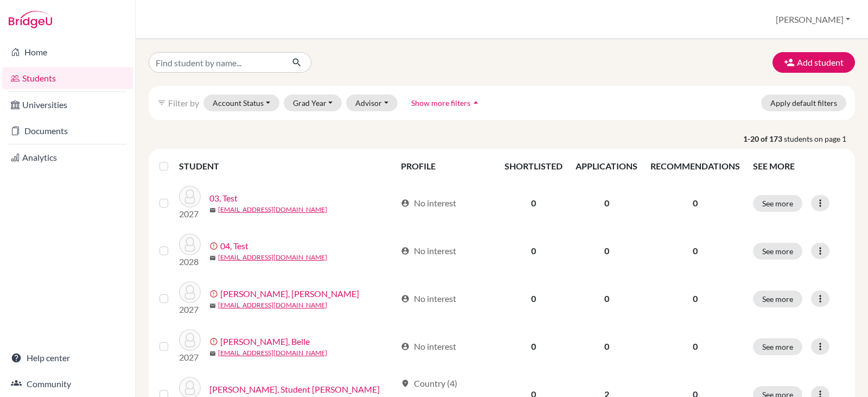 The image size is (868, 397). Describe the element at coordinates (190, 339) in the screenshot. I see `img: BELLE CHEN, Belle` at that location.